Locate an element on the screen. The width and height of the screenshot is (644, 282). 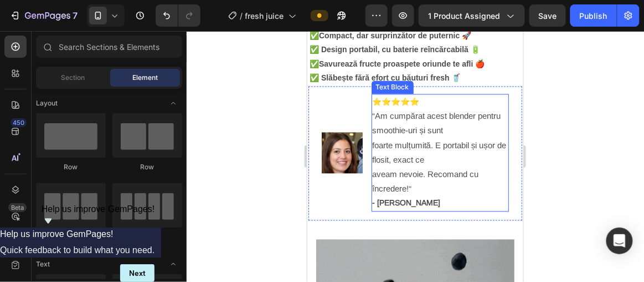
div: Text Block is located at coordinates (85, 56).